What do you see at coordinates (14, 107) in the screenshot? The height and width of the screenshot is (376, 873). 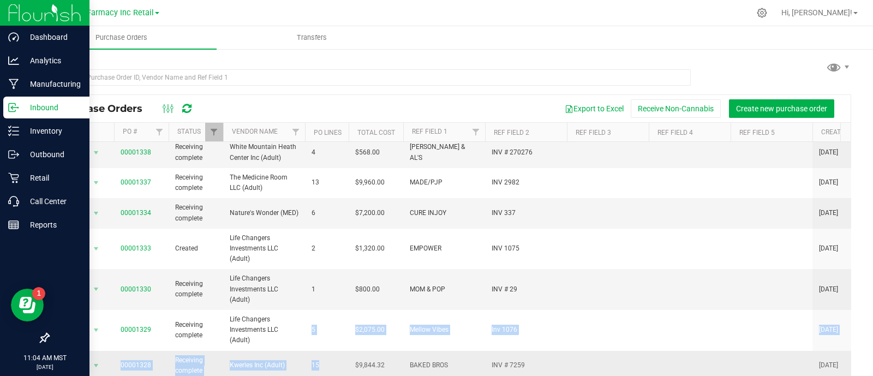 I see `inline-svg: Inbound` at bounding box center [14, 107].